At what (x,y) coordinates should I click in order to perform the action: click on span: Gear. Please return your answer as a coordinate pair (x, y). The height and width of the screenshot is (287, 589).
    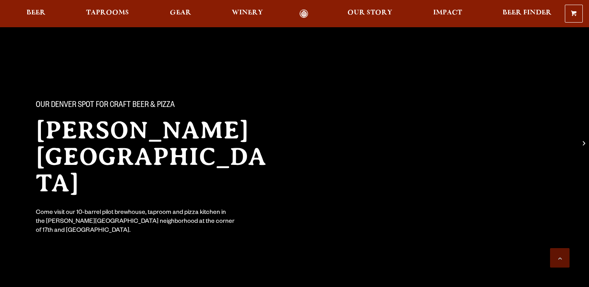
    Looking at the image, I should click on (180, 13).